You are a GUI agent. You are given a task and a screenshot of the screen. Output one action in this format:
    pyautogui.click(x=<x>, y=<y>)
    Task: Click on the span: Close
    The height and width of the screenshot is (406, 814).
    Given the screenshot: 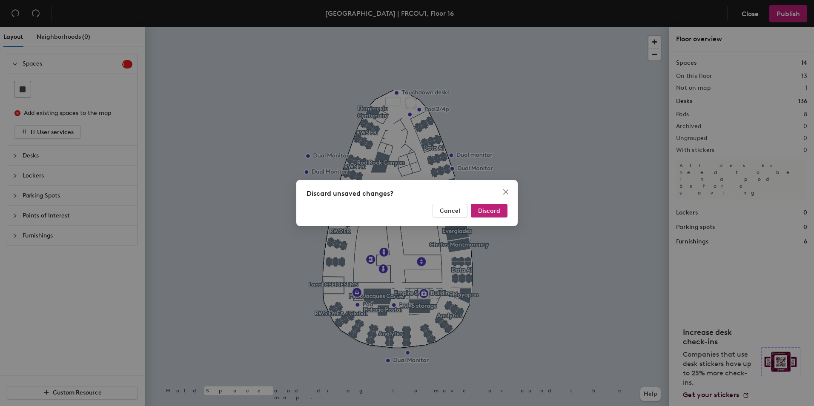 What is the action you would take?
    pyautogui.click(x=506, y=192)
    